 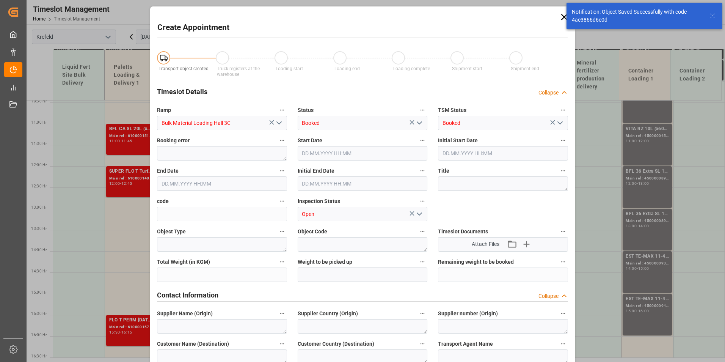 I want to click on span: Loading end, so click(x=347, y=69).